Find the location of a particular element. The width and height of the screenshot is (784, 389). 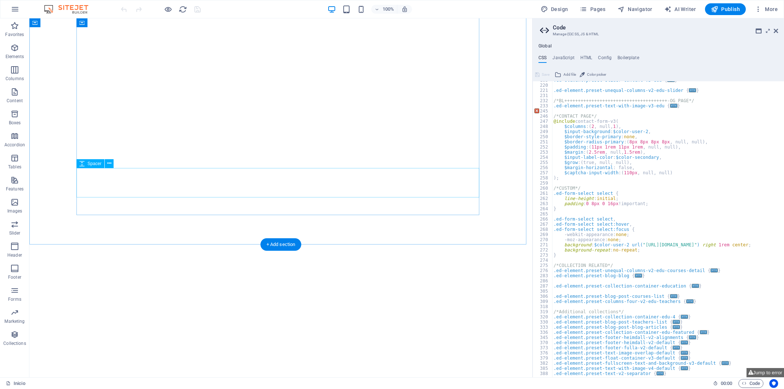

div: 261 is located at coordinates (543, 193).